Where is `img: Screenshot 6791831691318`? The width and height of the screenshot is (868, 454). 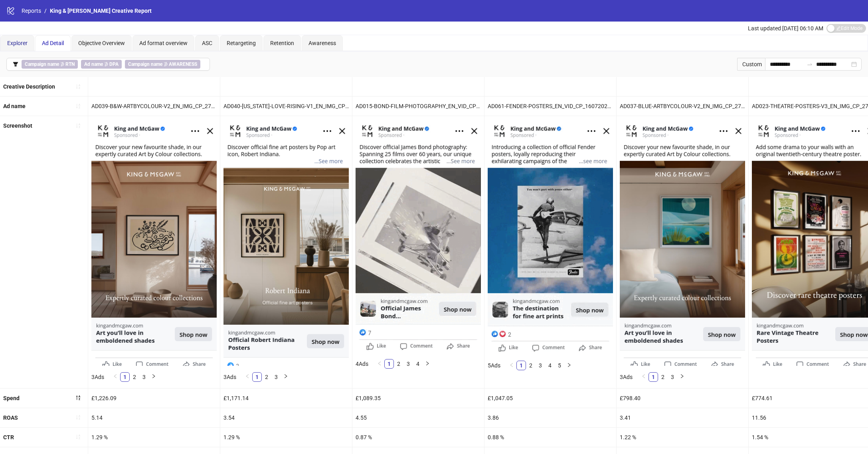 img: Screenshot 6791831691318 is located at coordinates (154, 242).